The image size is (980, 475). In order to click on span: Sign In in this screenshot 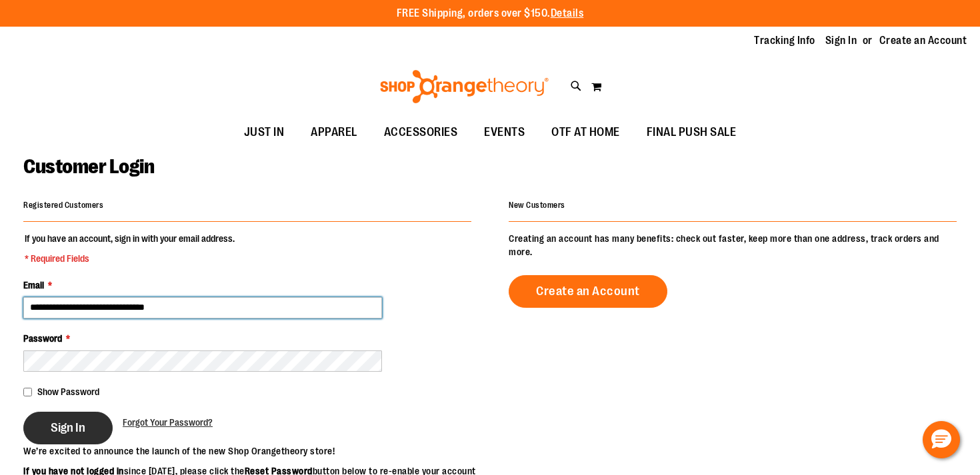, I will do `click(68, 428)`.